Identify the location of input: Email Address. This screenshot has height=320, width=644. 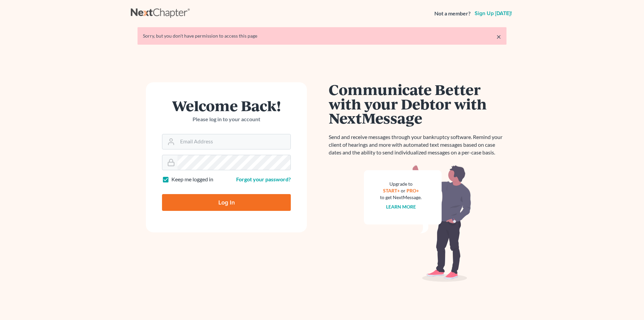
(233, 141).